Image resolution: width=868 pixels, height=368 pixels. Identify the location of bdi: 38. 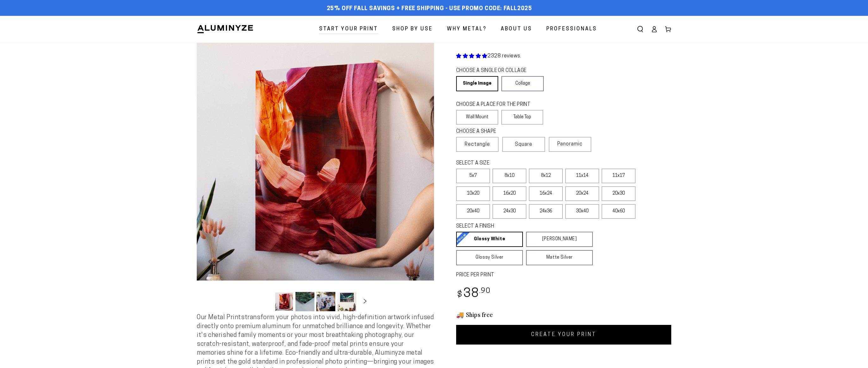
(473, 294).